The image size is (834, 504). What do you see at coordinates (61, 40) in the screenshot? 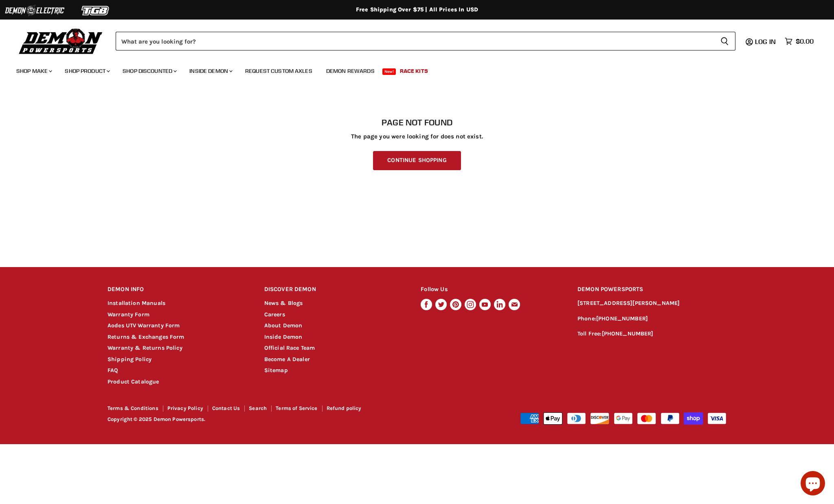
I see `img: Demon Powersports` at bounding box center [61, 40].